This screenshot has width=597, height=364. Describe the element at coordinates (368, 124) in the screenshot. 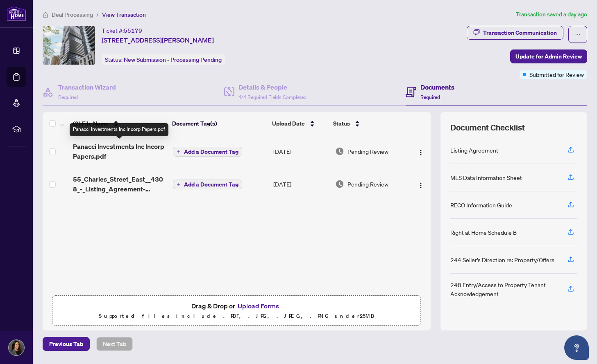

I see `th: Status` at that location.